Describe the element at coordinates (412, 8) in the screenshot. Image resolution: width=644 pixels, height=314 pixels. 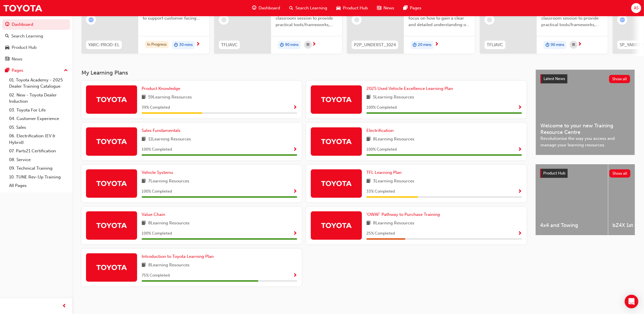
I see `a: pages-iconPages` at that location.